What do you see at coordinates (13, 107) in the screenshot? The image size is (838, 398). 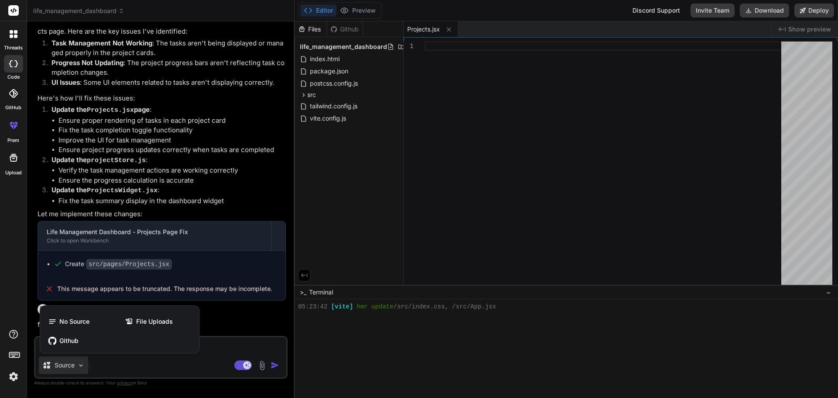 I see `label: GitHub` at bounding box center [13, 107].